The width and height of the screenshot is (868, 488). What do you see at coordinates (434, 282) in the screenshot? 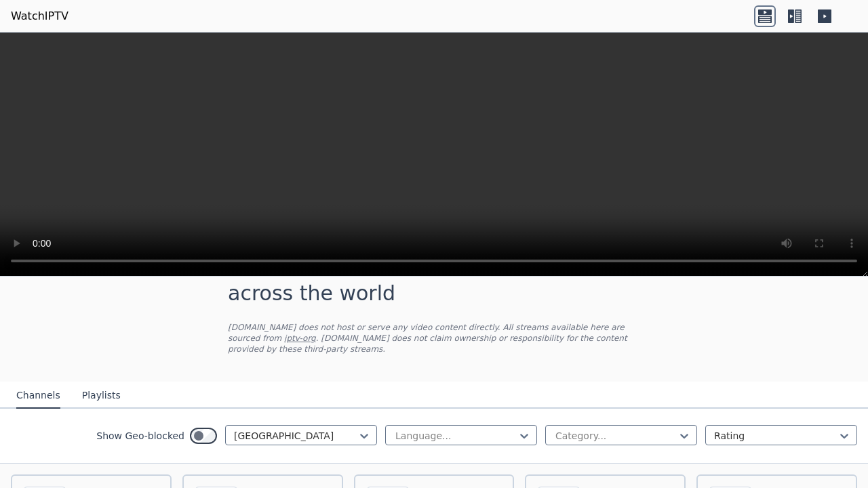
I see `h1: - Free IPTV streams from across the world` at bounding box center [434, 282].